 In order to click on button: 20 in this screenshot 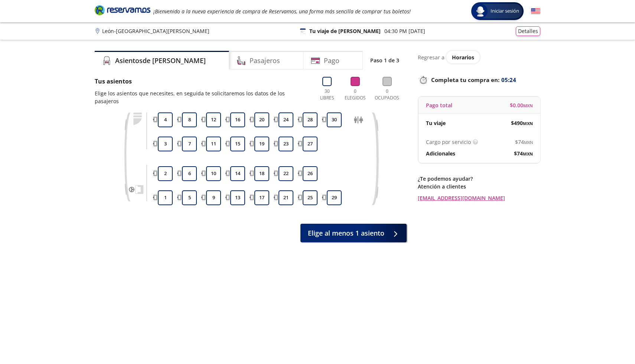, I will do `click(262, 120)`.